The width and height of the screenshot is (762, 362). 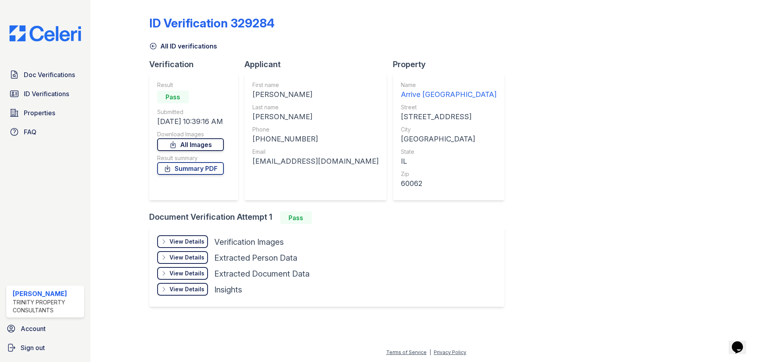 What do you see at coordinates (191, 85) in the screenshot?
I see `div: Result` at bounding box center [191, 85].